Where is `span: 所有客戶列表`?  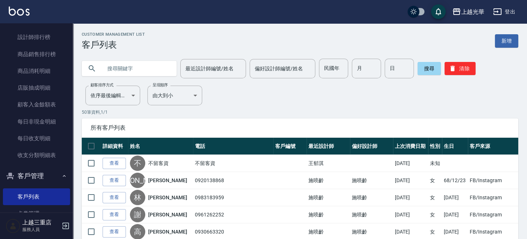 span: 所有客戶列表 is located at coordinates (300, 128).